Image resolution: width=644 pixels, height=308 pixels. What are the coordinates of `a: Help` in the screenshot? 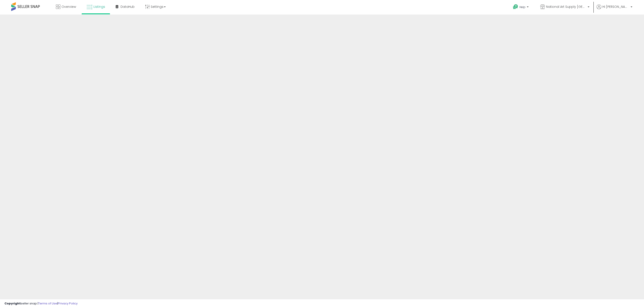 It's located at (521, 7).